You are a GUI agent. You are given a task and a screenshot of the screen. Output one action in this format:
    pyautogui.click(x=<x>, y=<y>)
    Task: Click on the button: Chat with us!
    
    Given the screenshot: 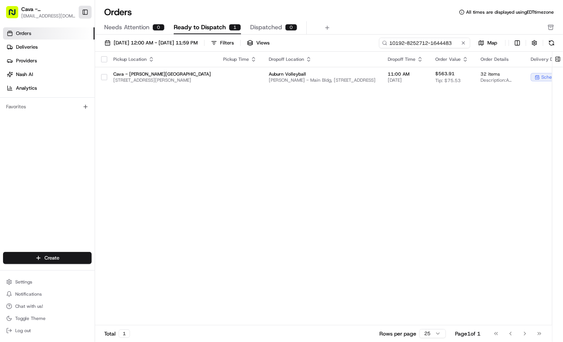 What is the action you would take?
    pyautogui.click(x=47, y=306)
    